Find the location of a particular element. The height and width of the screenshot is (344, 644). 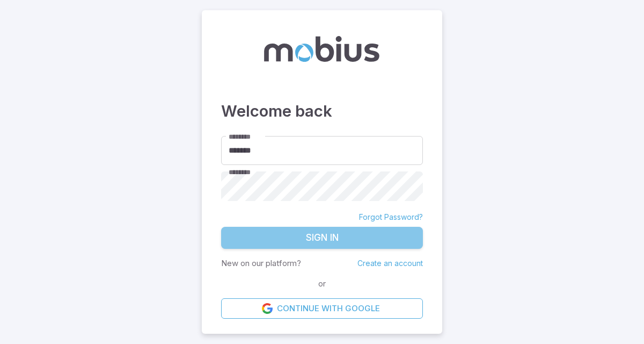

a: Forgot Password? is located at coordinates (391, 217).